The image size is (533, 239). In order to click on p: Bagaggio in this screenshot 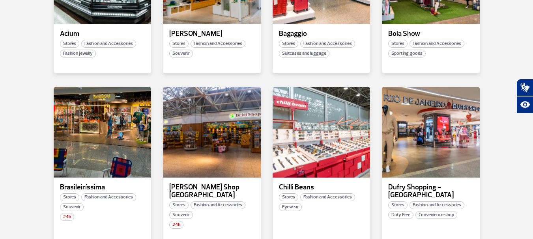, I will do `click(321, 34)`.